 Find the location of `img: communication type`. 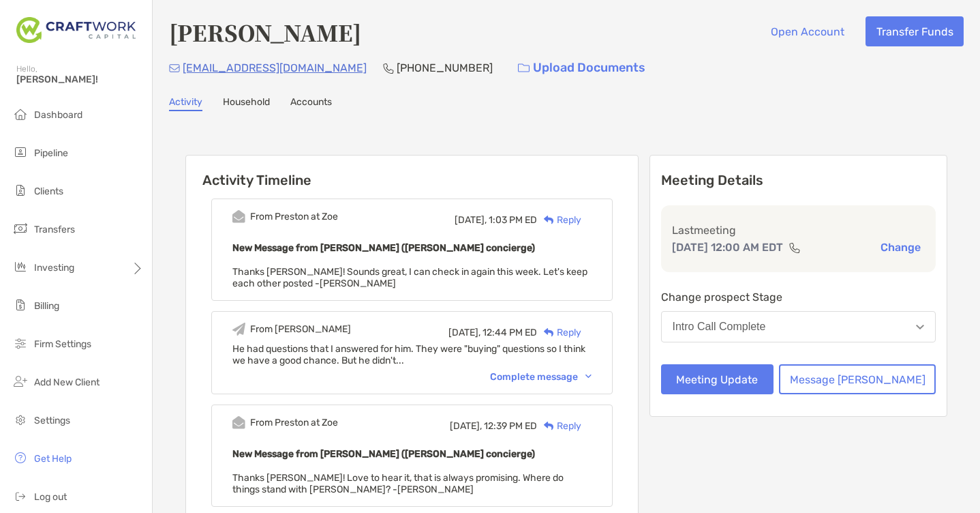

img: communication type is located at coordinates (795, 248).